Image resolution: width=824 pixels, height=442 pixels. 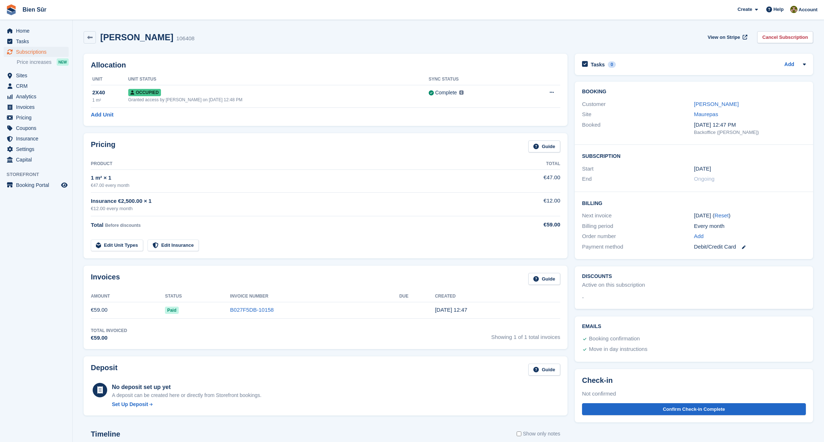 What do you see at coordinates (461, 93) in the screenshot?
I see `img: icon-info-grey-7440780725fd019a000dd9b08b2336e03edf1995a4989e88bcd33f0948082b44.svg` at bounding box center [461, 93].